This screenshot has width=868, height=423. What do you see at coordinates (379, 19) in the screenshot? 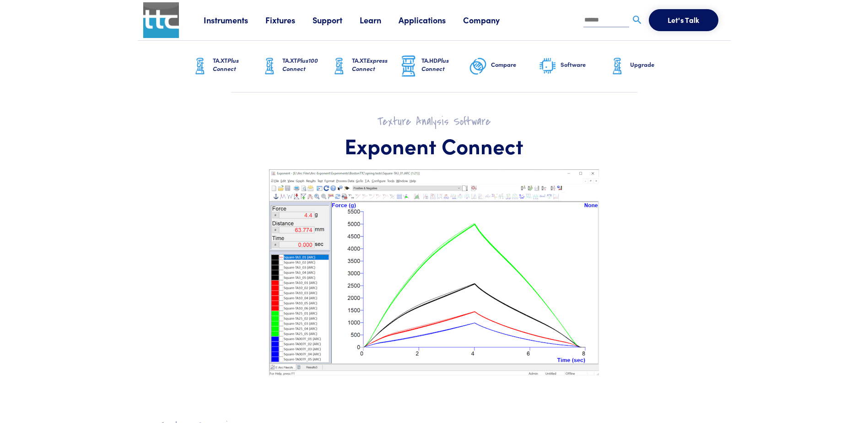
I see `a: Learn` at bounding box center [379, 19].